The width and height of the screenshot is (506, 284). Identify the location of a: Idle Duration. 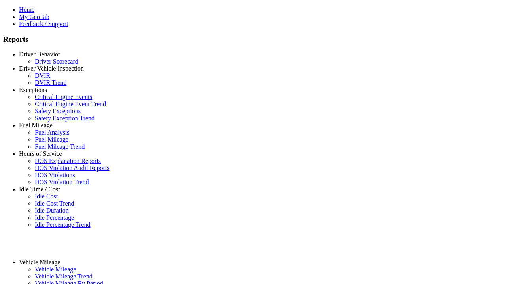
(52, 211).